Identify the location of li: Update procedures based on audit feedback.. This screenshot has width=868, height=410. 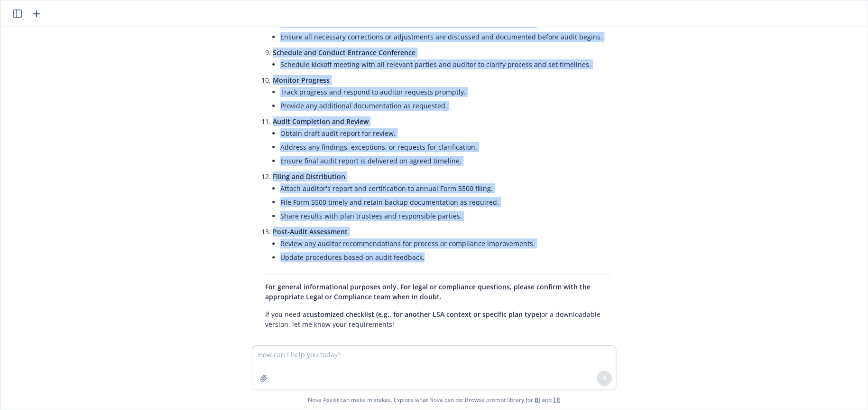
(446, 257).